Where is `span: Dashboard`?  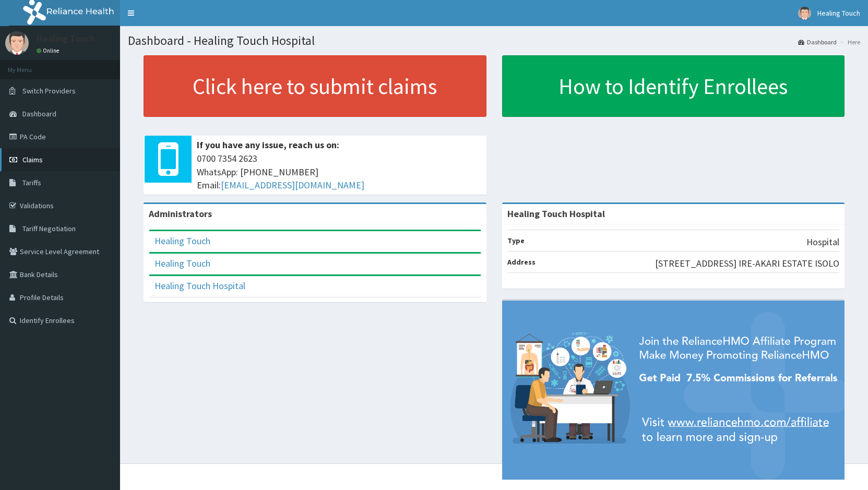
span: Dashboard is located at coordinates (39, 114).